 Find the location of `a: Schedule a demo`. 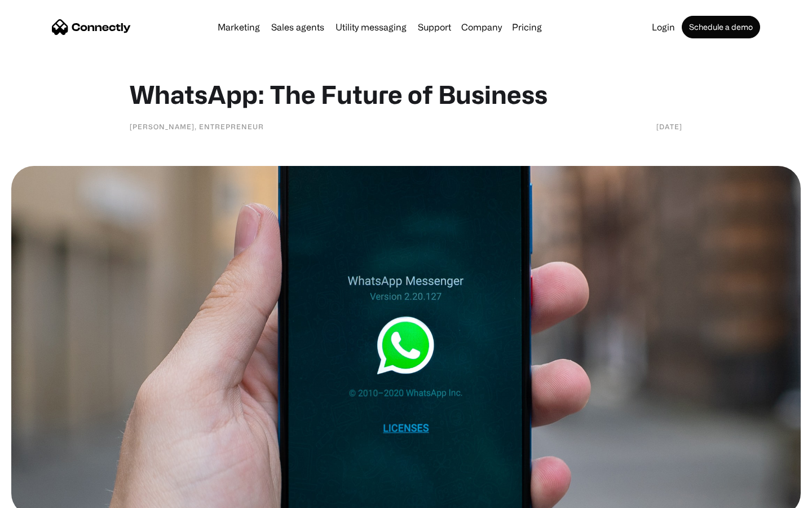

a: Schedule a demo is located at coordinates (721, 27).